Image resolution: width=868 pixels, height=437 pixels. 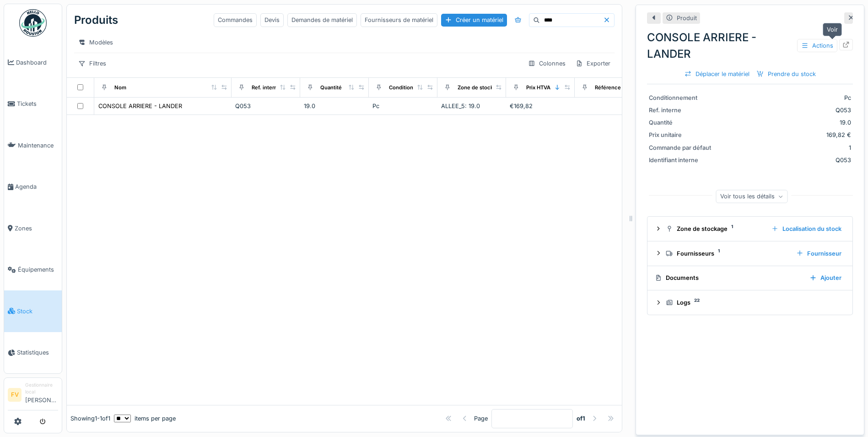 What do you see at coordinates (474, 20) in the screenshot?
I see `div: Créer un matériel` at bounding box center [474, 20].